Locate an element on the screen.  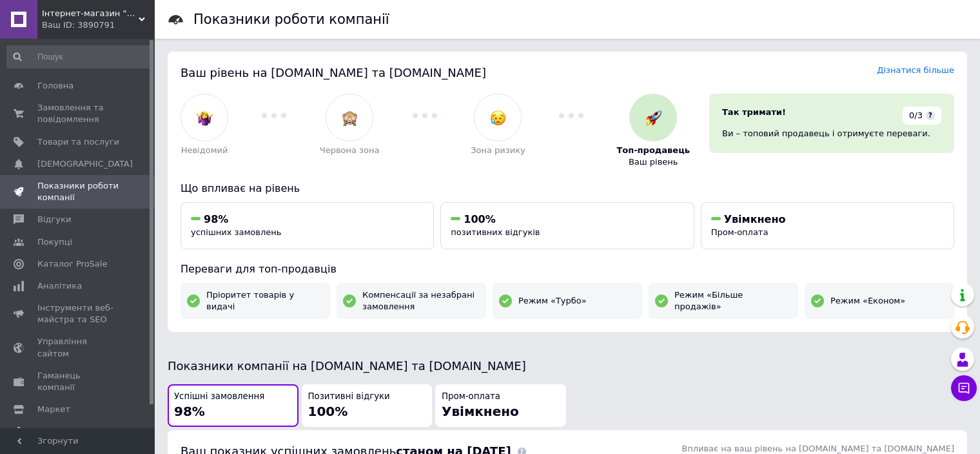
span: Налаштування is located at coordinates (70, 431).